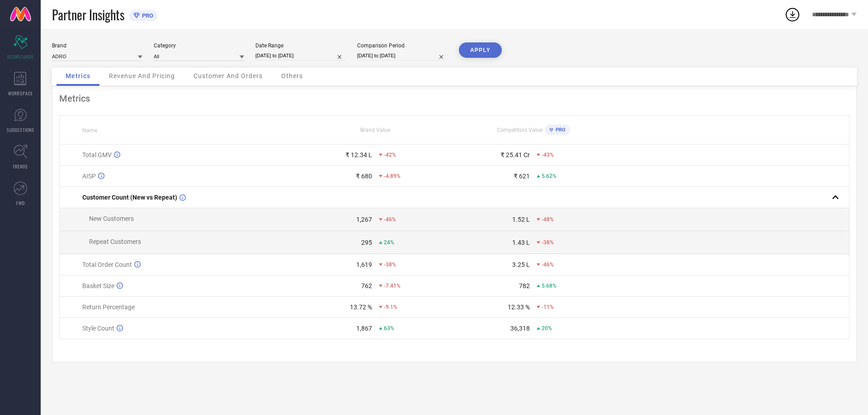 The width and height of the screenshot is (868, 415). Describe the element at coordinates (392, 176) in the screenshot. I see `span: -4.89%` at that location.